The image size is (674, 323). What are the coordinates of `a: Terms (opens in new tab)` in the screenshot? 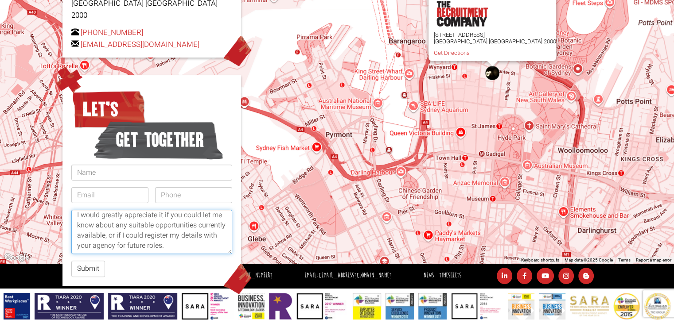 It's located at (624, 260).